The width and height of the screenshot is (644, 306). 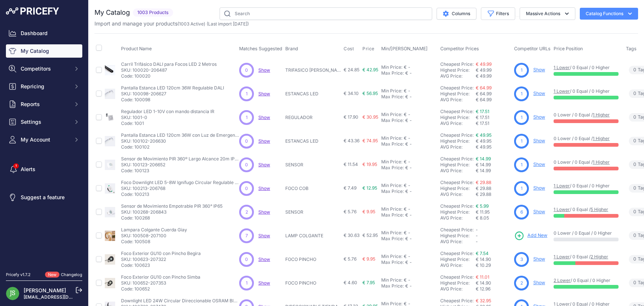 What do you see at coordinates (586, 233) in the screenshot?
I see `p: 0 Lower / 0 Equal / 0 Higher` at bounding box center [586, 233].